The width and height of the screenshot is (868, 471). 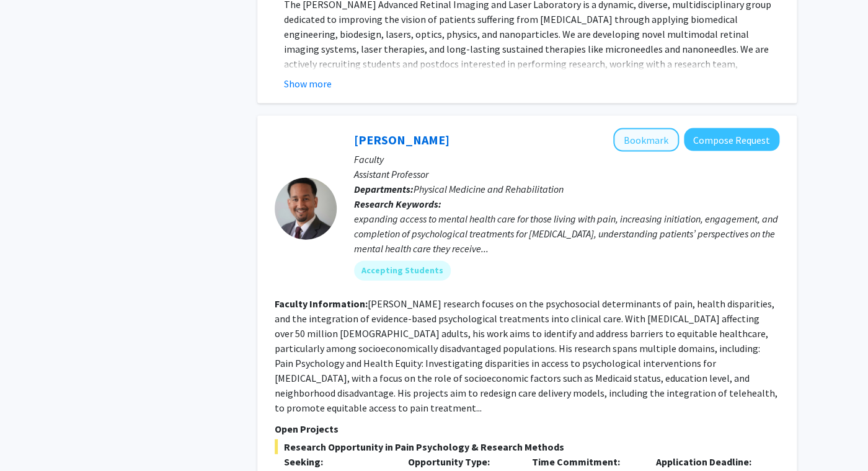 What do you see at coordinates (402, 271) in the screenshot?
I see `mat-chip: Accepting Students` at bounding box center [402, 271].